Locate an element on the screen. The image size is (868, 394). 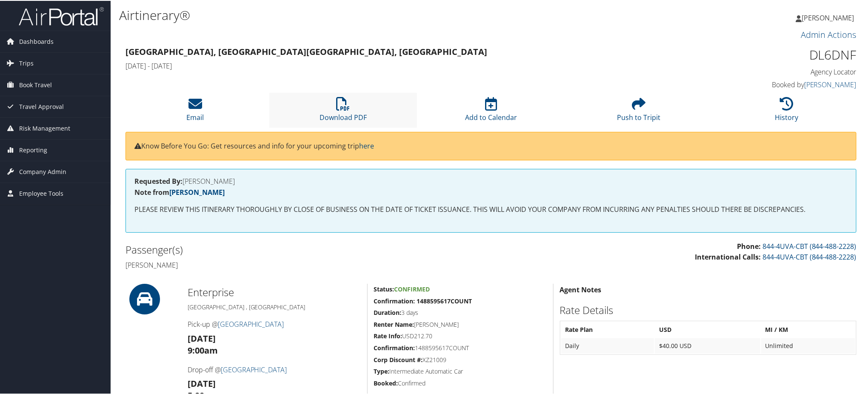
strong: Rate Info: is located at coordinates (388, 335).